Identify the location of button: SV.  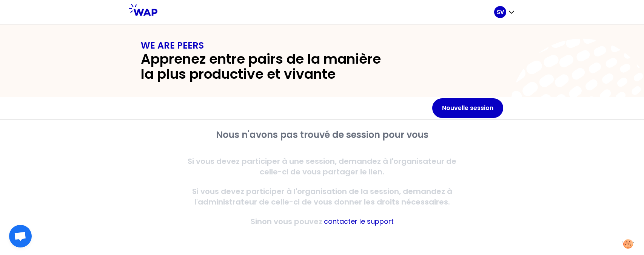
(505, 12).